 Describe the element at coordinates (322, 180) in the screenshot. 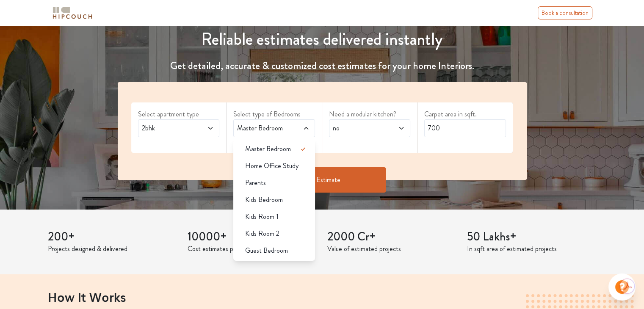

I see `button: Get Estimate` at that location.